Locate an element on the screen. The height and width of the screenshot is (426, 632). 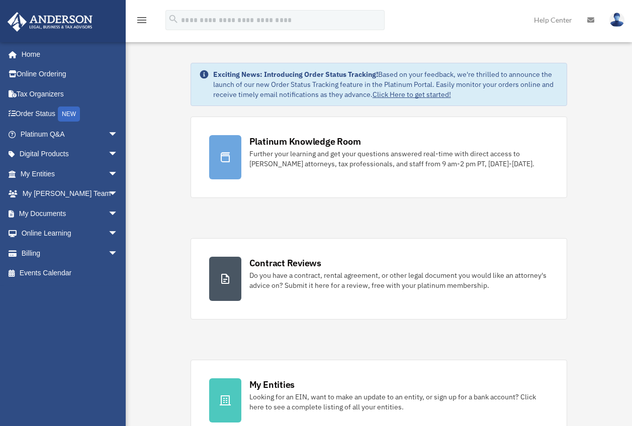
img: Anderson Advisors Platinum Portal is located at coordinates (50, 22).